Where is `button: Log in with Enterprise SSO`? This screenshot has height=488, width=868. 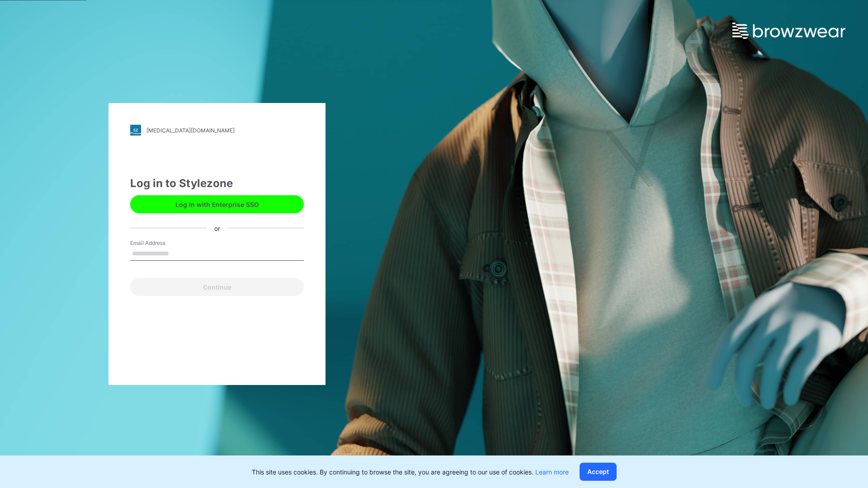
button: Log in with Enterprise SSO is located at coordinates (217, 204).